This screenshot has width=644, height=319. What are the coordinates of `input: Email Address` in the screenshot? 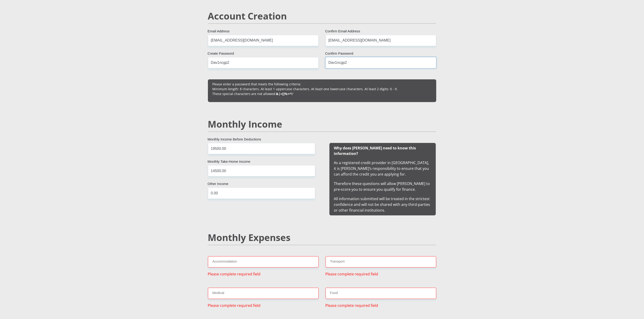 It's located at (263, 40).